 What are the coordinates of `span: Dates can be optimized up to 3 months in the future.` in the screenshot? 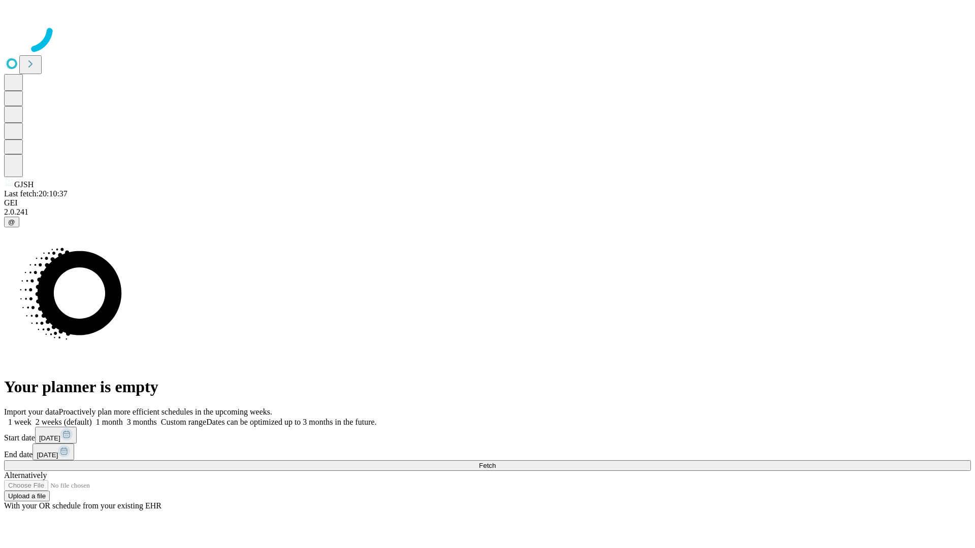 It's located at (291, 422).